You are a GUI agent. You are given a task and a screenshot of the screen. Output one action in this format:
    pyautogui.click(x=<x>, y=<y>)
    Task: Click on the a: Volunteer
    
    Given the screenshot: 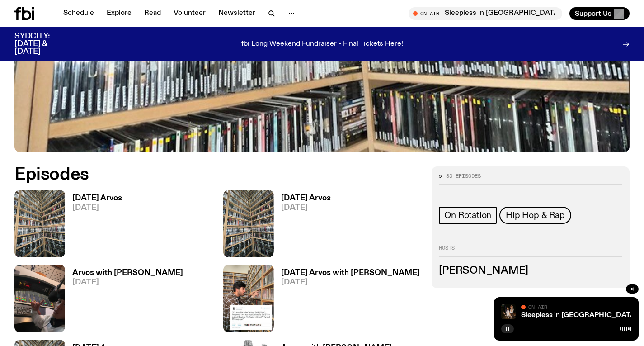 What is the action you would take?
    pyautogui.click(x=189, y=14)
    